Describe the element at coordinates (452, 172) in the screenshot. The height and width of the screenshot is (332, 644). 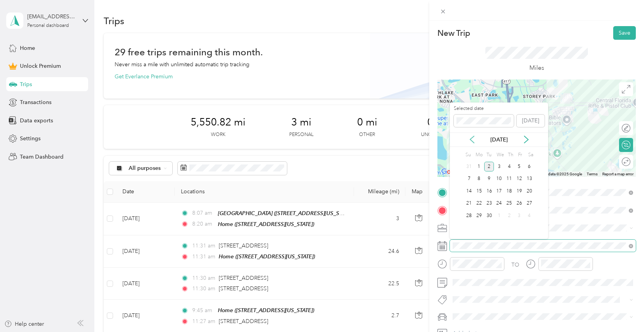
I see `a: Open this area in Google Maps (opens a new window)` at that location.